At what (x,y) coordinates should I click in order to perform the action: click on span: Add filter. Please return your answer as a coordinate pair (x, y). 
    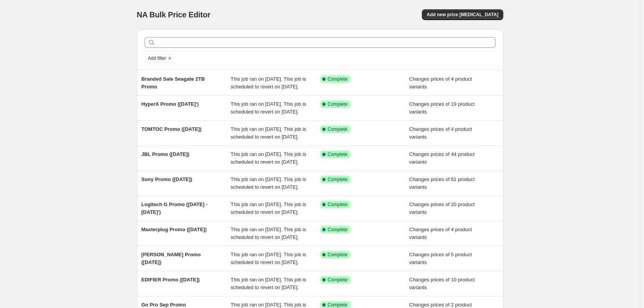
    Looking at the image, I should click on (157, 58).